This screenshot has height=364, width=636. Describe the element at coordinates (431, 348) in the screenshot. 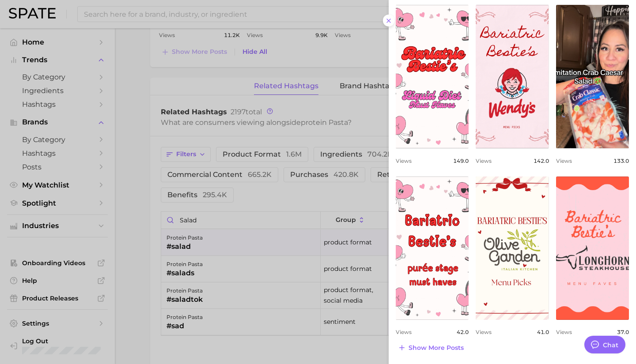

I see `button: Show more posts` at that location.